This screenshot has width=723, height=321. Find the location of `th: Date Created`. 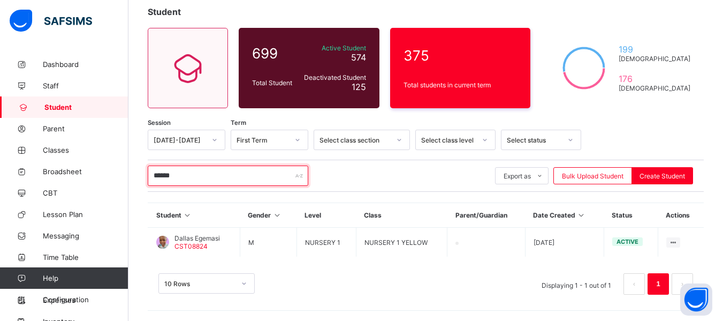

th: Date Created is located at coordinates (564, 215).